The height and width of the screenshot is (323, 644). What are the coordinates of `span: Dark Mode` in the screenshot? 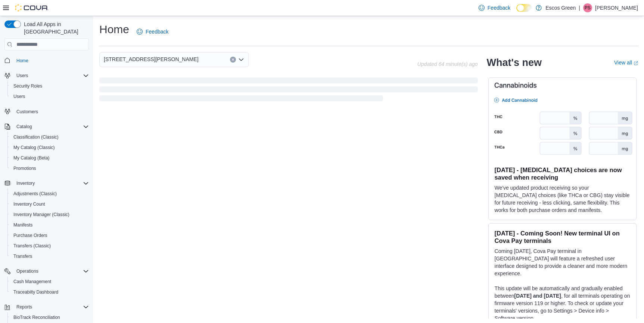 It's located at (516, 12).